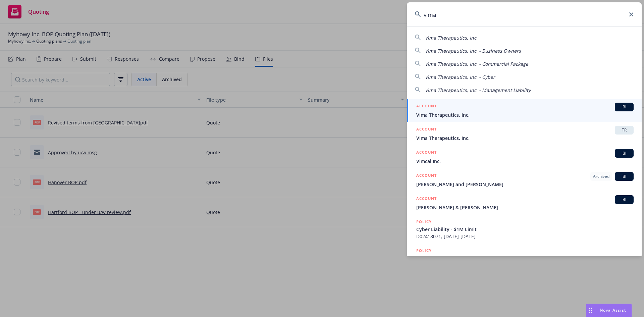 Image resolution: width=644 pixels, height=317 pixels. I want to click on div: Drag to move, so click(590, 310).